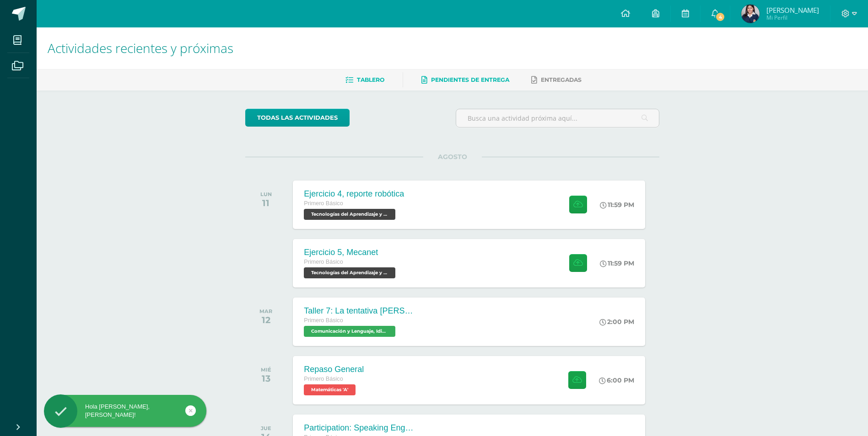 The height and width of the screenshot is (436, 868). Describe the element at coordinates (469, 80) in the screenshot. I see `span: Pendientes de entrega` at that location.